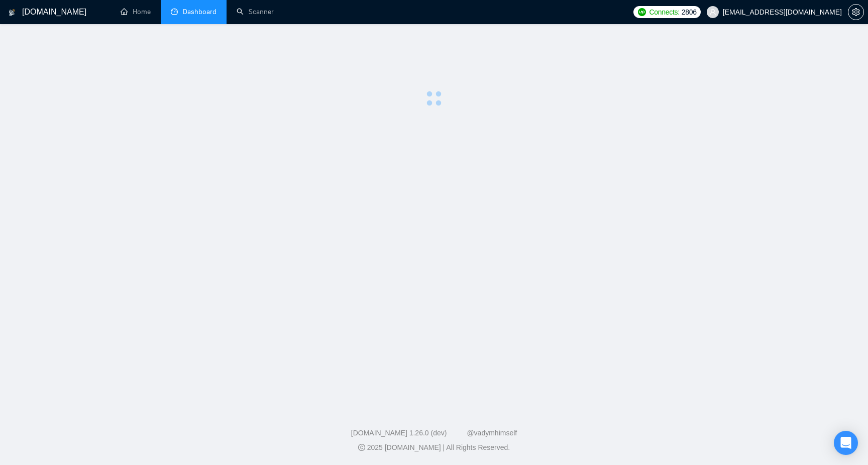  What do you see at coordinates (642, 12) in the screenshot?
I see `img: upwork-logo.png` at bounding box center [642, 12].